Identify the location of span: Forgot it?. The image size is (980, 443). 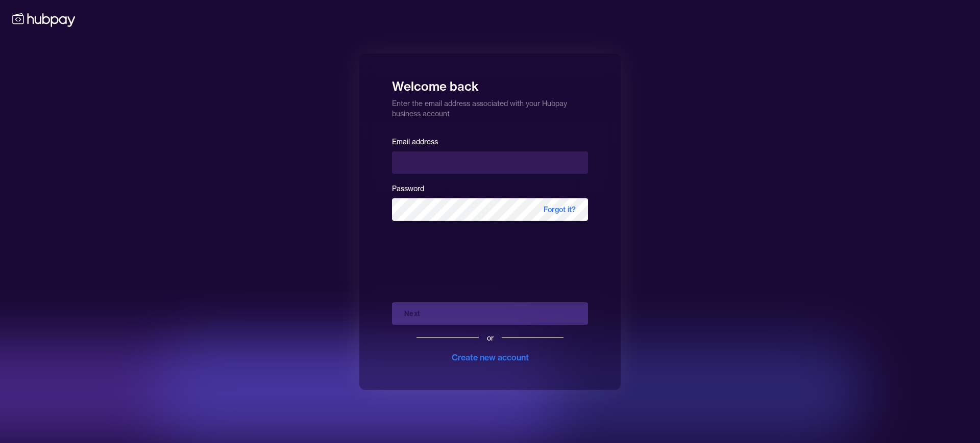
(559, 209).